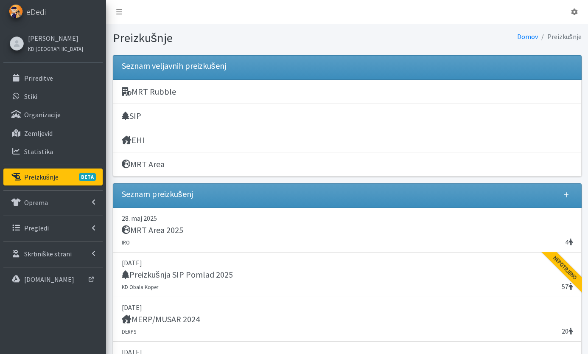  Describe the element at coordinates (53, 96) in the screenshot. I see `a: Stiki` at that location.